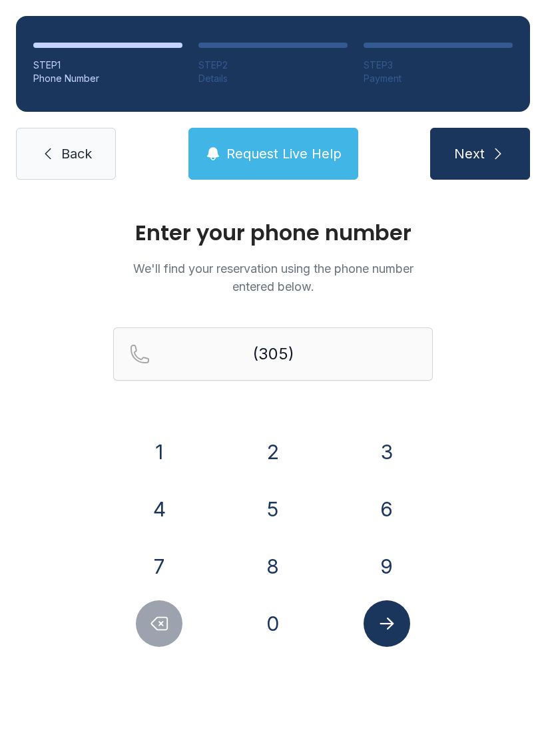 Image resolution: width=546 pixels, height=756 pixels. What do you see at coordinates (273, 510) in the screenshot?
I see `button: 5` at bounding box center [273, 510].